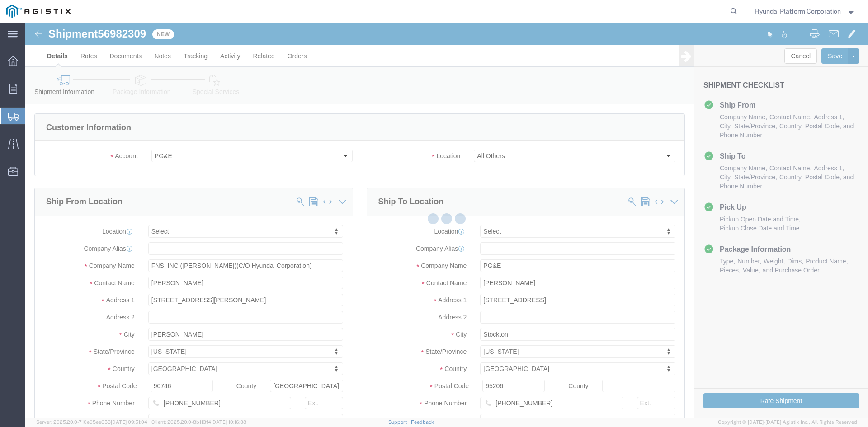  I want to click on span: Server: 2025.20.0-710e05ee653, so click(92, 422).